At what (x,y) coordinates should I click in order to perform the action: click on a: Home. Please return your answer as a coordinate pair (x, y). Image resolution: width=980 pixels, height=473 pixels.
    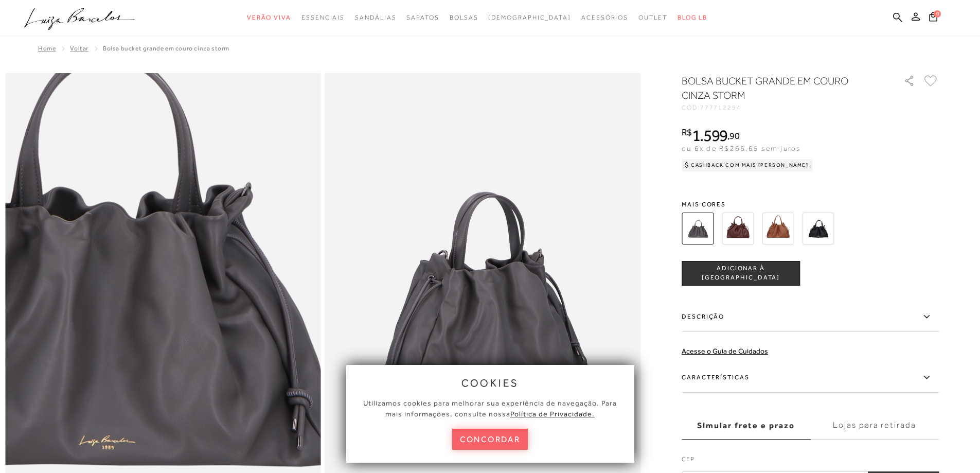
    Looking at the image, I should click on (46, 48).